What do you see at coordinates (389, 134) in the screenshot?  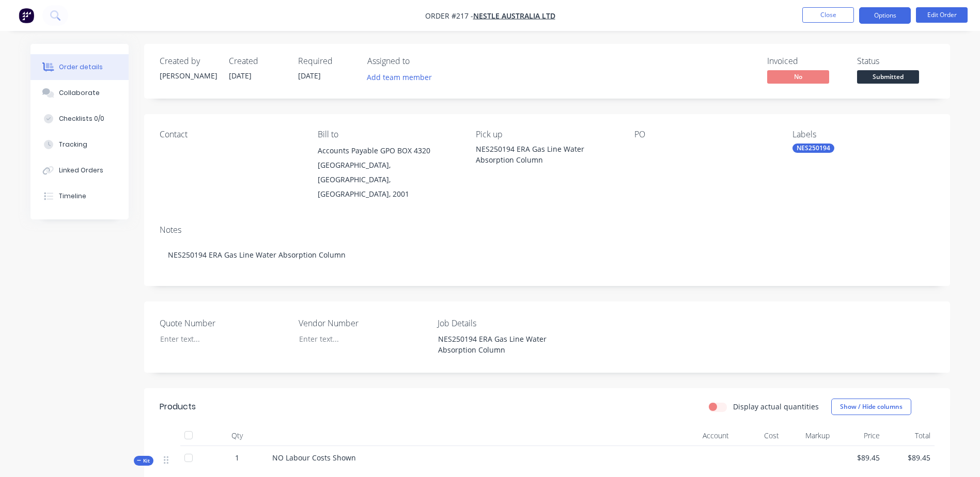 I see `div: Bill to` at bounding box center [389, 134].